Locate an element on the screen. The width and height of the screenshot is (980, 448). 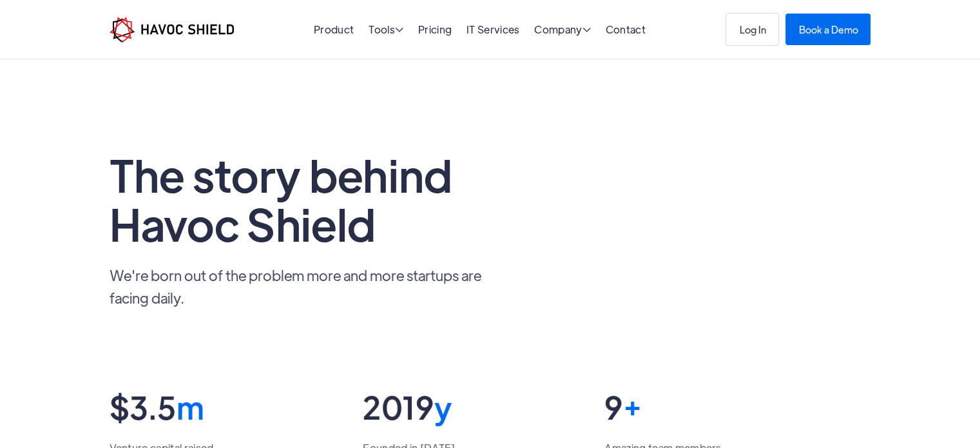
div: Tools is located at coordinates (386, 30).